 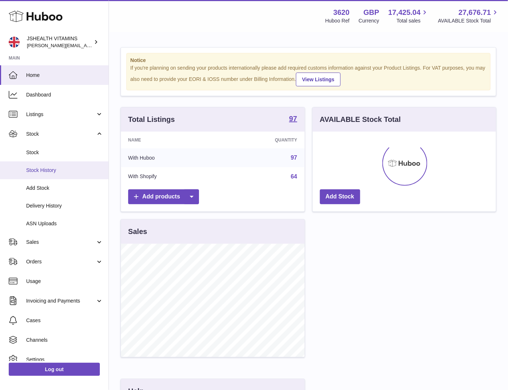 I want to click on strong: 3620, so click(x=341, y=12).